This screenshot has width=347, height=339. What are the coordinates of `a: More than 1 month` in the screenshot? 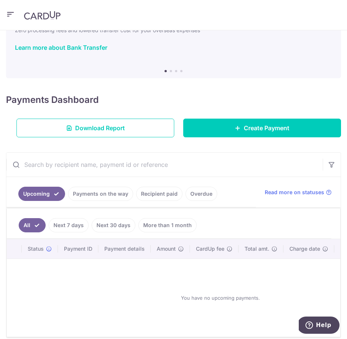 It's located at (168, 225).